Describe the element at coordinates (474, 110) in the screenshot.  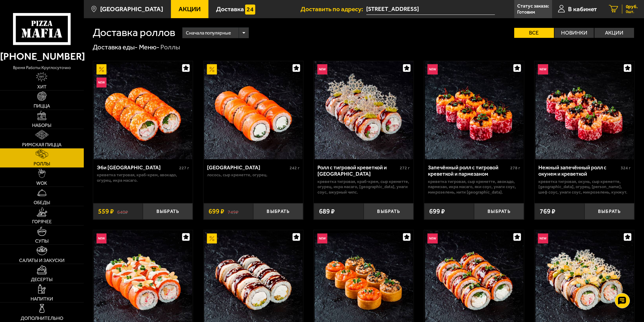
I see `img: Запечённый ролл с тигровой креветкой и пармезаном` at that location.